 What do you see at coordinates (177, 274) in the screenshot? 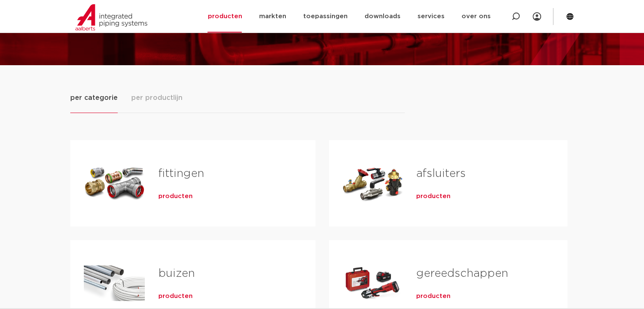
I see `a: buizen` at bounding box center [177, 274].